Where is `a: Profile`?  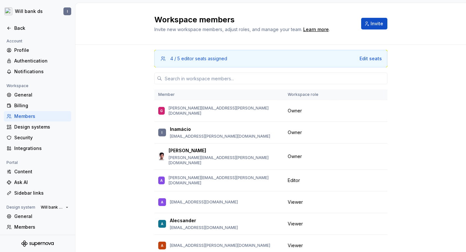 a: Profile is located at coordinates (38, 50).